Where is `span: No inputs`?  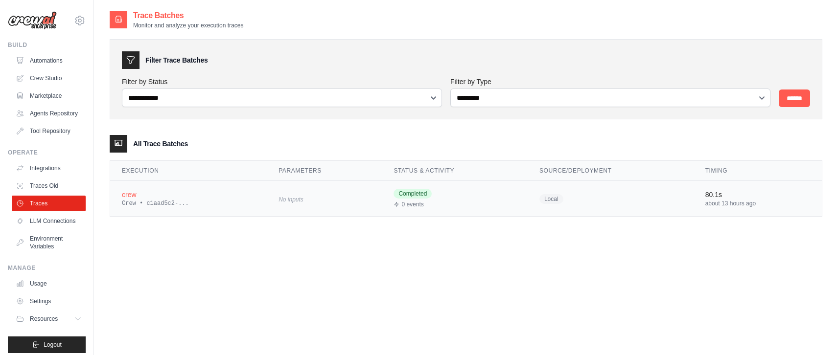
span: No inputs is located at coordinates (291, 200).